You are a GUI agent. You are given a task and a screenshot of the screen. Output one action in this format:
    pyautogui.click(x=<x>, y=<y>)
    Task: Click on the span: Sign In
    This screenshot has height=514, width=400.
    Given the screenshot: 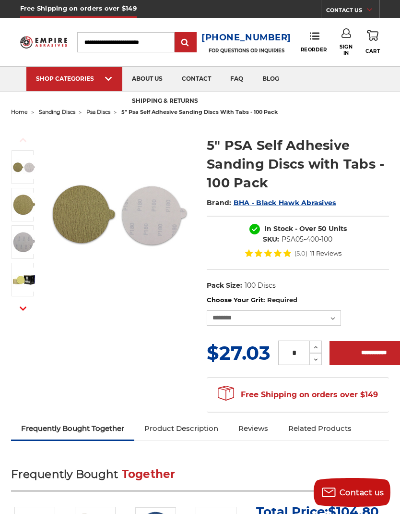 What is the action you would take?
    pyautogui.click(x=346, y=50)
    